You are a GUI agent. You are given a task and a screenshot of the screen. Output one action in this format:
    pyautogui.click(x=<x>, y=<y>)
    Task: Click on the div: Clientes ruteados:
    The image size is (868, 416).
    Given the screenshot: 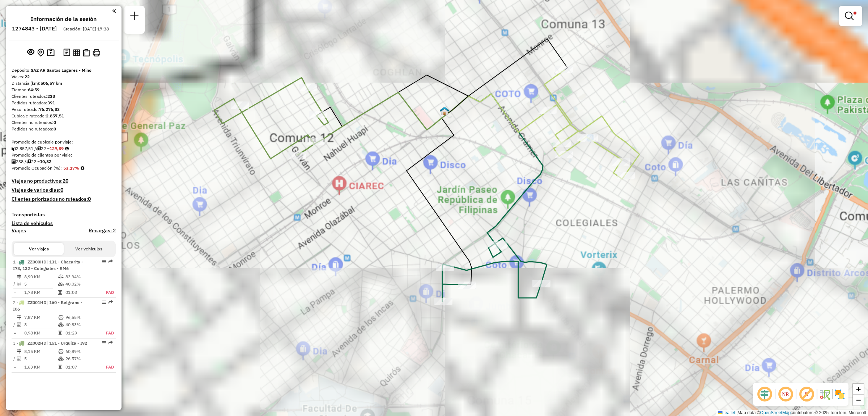 What is the action you would take?
    pyautogui.click(x=64, y=96)
    